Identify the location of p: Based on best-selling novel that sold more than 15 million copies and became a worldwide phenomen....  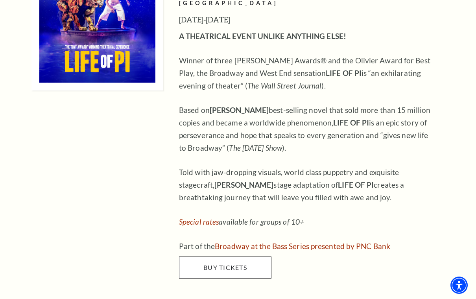
(307, 129).